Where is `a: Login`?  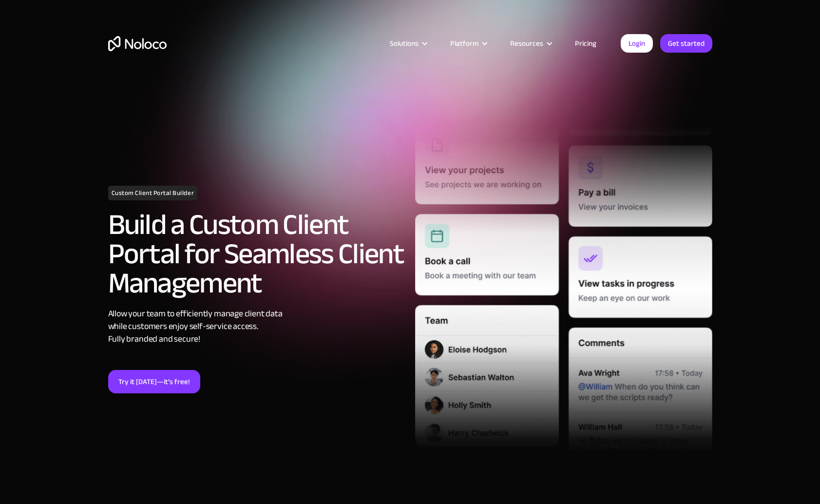 a: Login is located at coordinates (637, 43).